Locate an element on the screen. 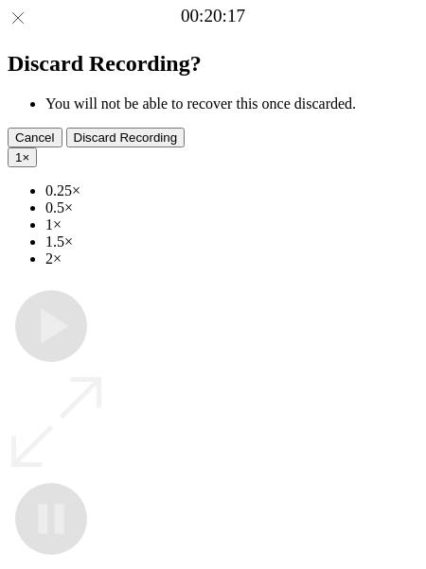 The image size is (426, 569). span: 1 is located at coordinates (18, 157).